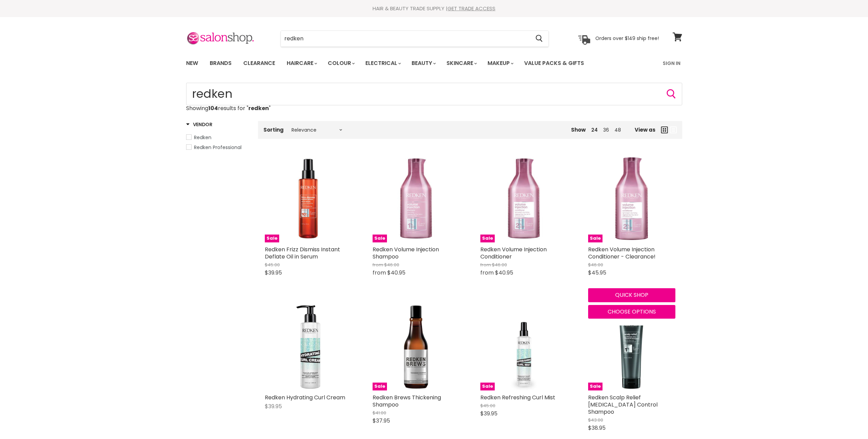 The image size is (868, 439). I want to click on img: Redken Volume Injection Shampoo, so click(416, 199).